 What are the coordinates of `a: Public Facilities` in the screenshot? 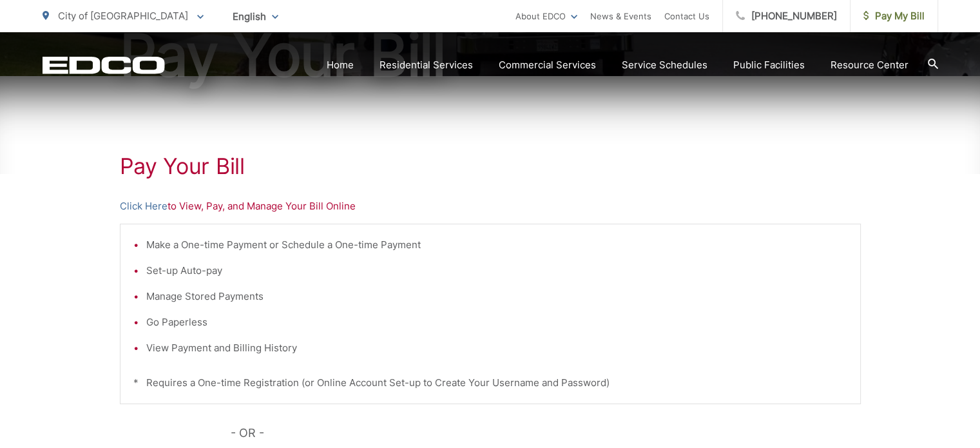 It's located at (769, 65).